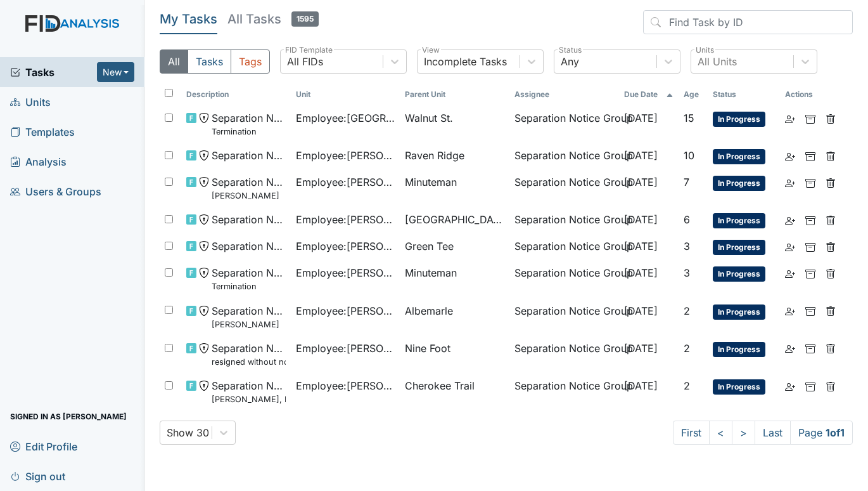 The image size is (868, 491). I want to click on span: Cherokee Trail, so click(440, 386).